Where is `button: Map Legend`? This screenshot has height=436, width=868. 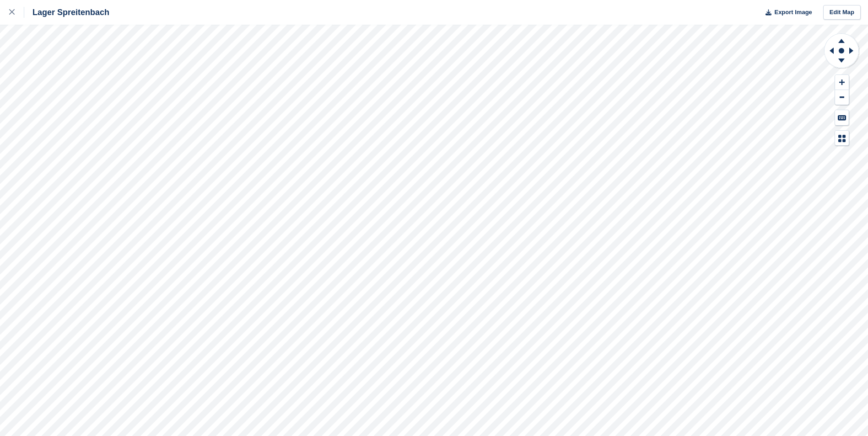 button: Map Legend is located at coordinates (842, 138).